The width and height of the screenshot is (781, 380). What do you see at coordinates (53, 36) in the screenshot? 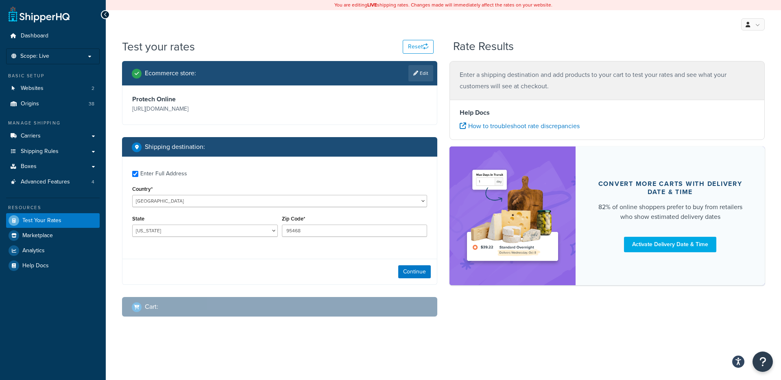
I see `a: Dashboard` at bounding box center [53, 36].